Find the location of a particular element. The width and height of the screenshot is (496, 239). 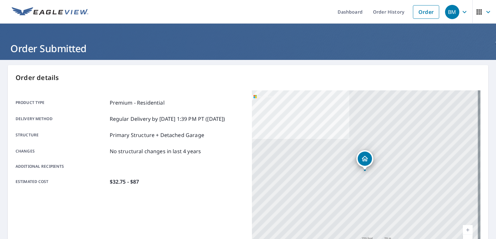

p: Structure is located at coordinates (61, 135).